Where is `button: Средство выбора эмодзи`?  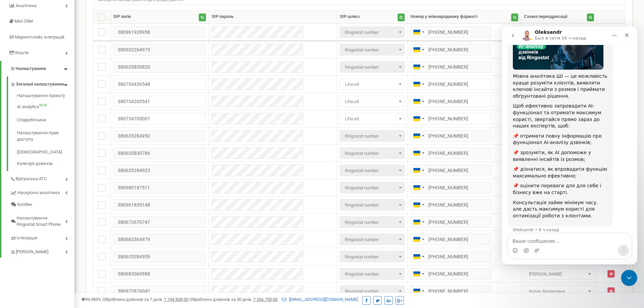
button: Средство выбора эмодзи is located at coordinates (13, 224).